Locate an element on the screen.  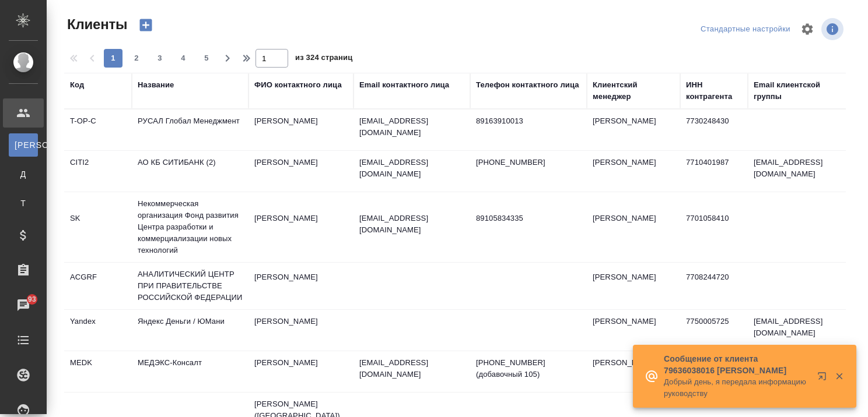
div: Email контактного лица is located at coordinates (404, 85).